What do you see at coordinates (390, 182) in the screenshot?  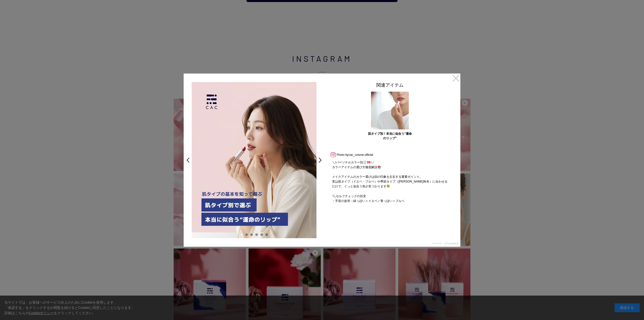 I see `p: ＼\パーソナルカラー別🪞🎀/／ カラーアイテムの選び方徹底解説📚 メイクアイテムのカラー選びは顔の印象を左右する重要ポイント。 実は肌タイプ（イエベ・ブルベ）や季節タイプ（[PERSON_NAM...` at bounding box center [390, 182].